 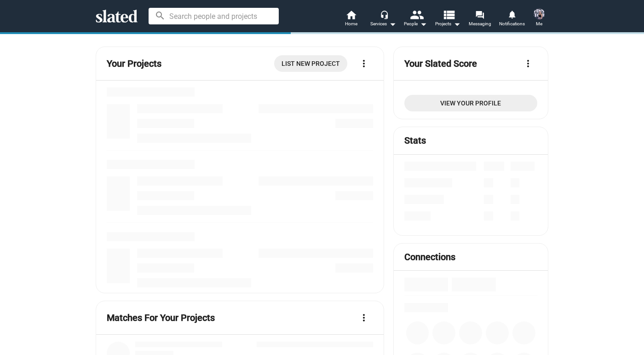 What do you see at coordinates (415, 19) in the screenshot?
I see `button: People` at bounding box center [415, 19].